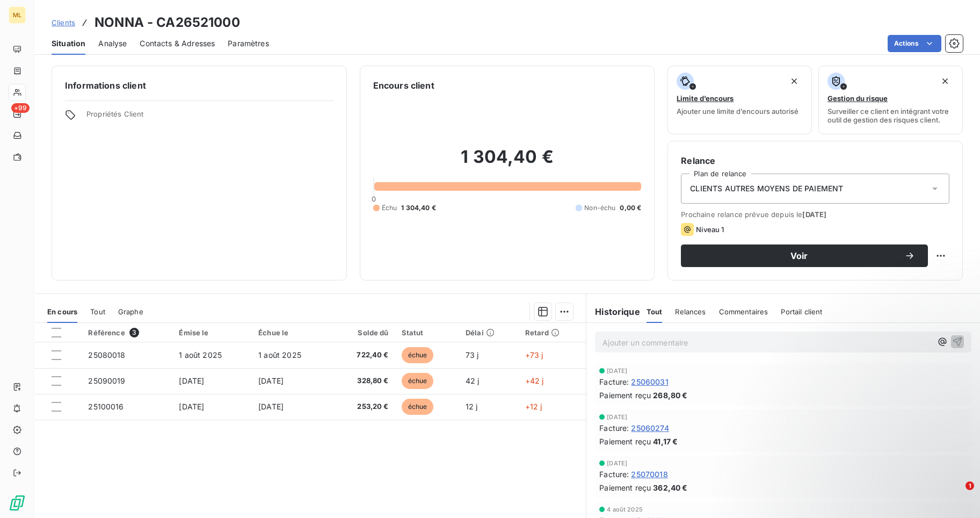 The width and height of the screenshot is (980, 518). I want to click on span: 25070018, so click(649, 474).